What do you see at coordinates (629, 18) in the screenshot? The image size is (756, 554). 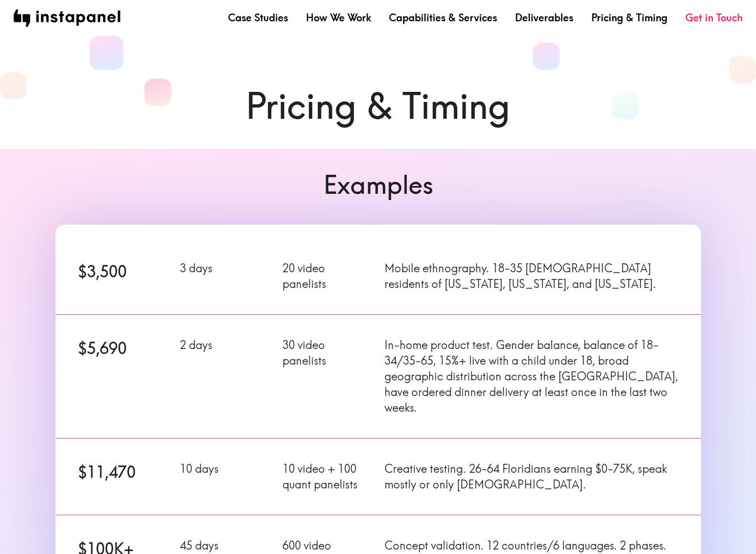 I see `a: Pricing & Timing` at bounding box center [629, 18].